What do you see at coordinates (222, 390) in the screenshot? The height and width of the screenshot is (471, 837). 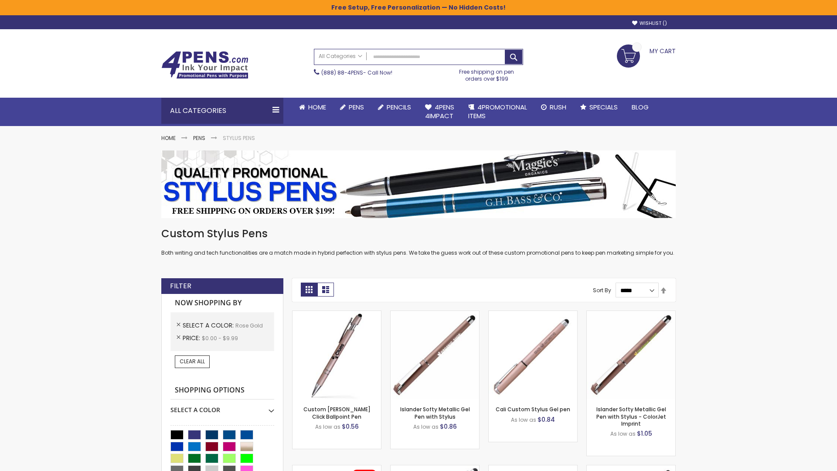 I see `strong: Shopping Options` at bounding box center [222, 390].